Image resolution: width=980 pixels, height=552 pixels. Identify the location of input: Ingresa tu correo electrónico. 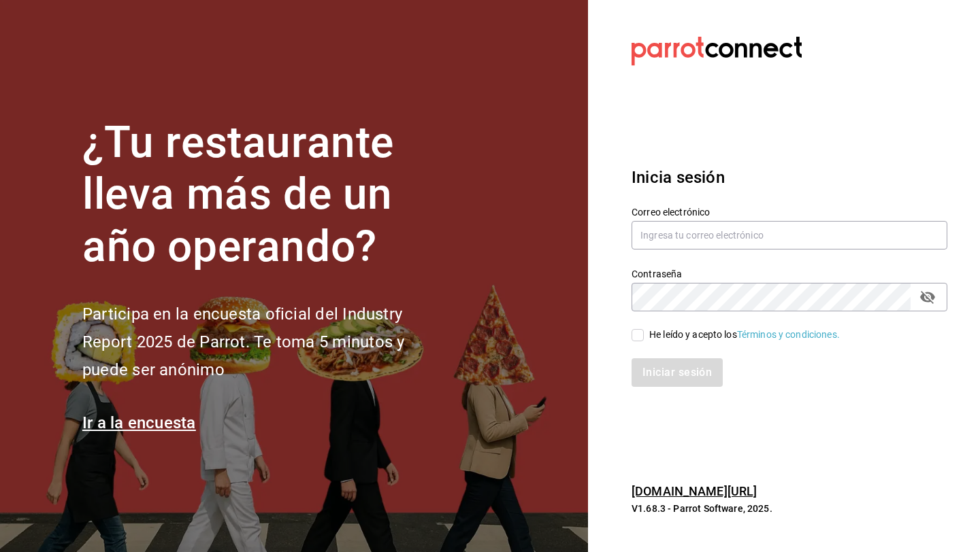
(789, 235).